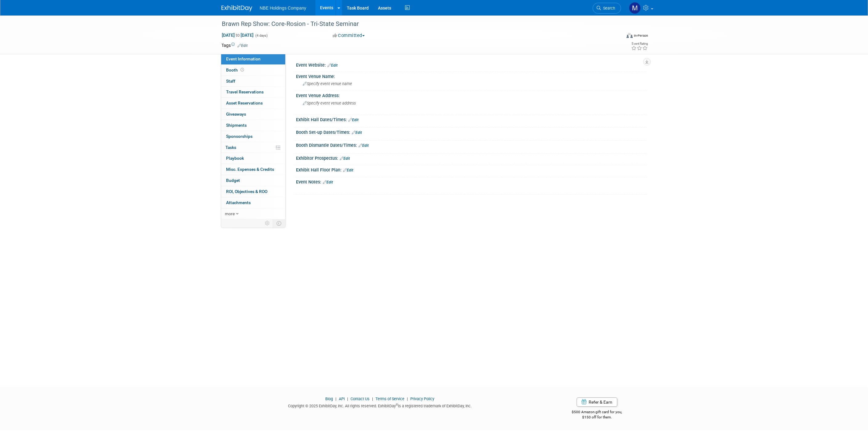 Image resolution: width=868 pixels, height=440 pixels. I want to click on span: to, so click(238, 35).